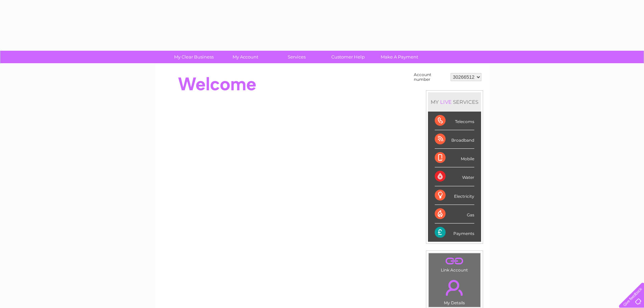  What do you see at coordinates (194, 57) in the screenshot?
I see `a: My Clear Business` at bounding box center [194, 57].